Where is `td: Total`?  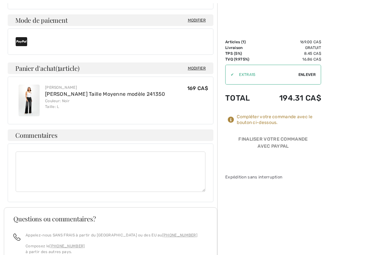 td: Total is located at coordinates (243, 98).